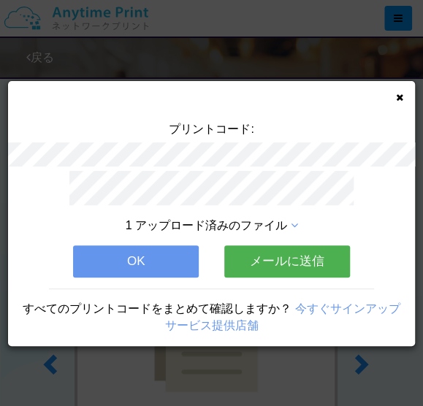 The height and width of the screenshot is (406, 423). Describe the element at coordinates (212, 325) in the screenshot. I see `a: サービス提供店舗` at that location.